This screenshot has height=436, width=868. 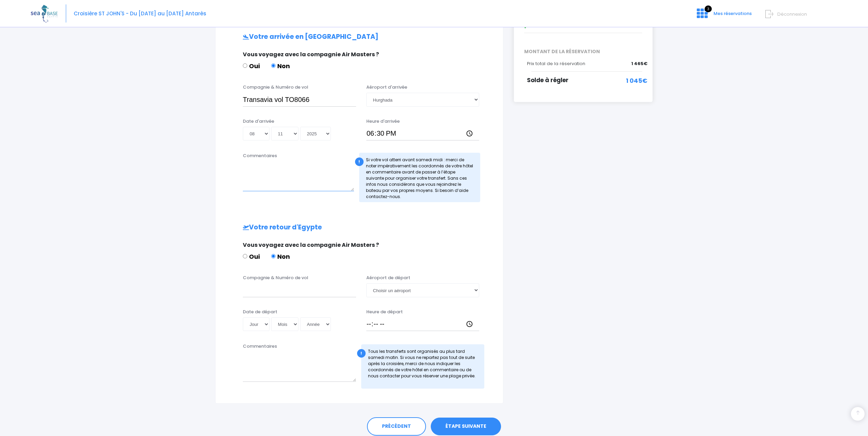 I want to click on label: Aéroport de départ, so click(x=388, y=278).